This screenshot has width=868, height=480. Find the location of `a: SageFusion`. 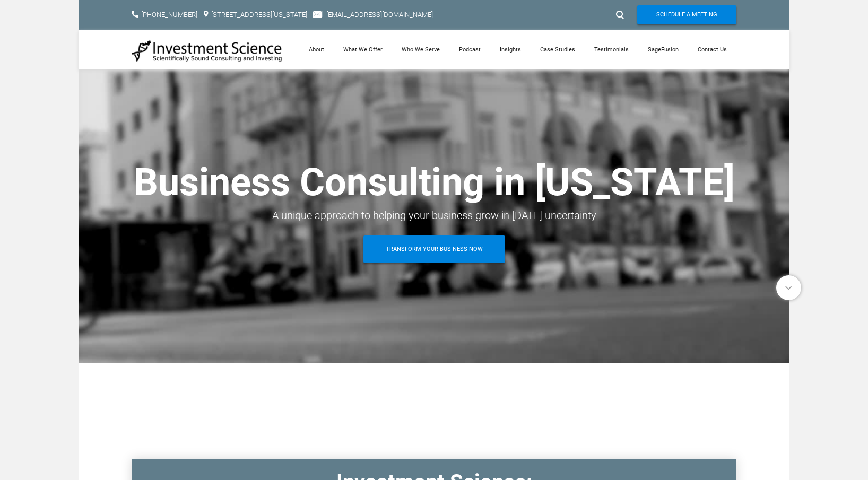

a: SageFusion is located at coordinates (664, 49).